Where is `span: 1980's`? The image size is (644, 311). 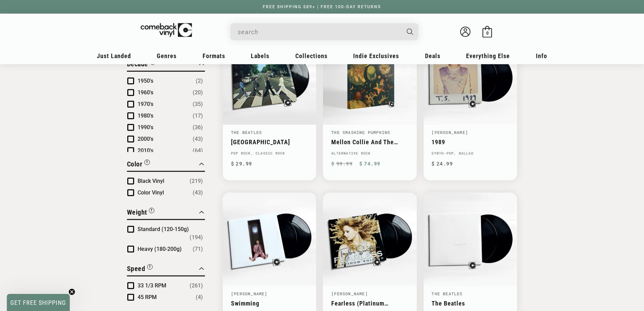 span: 1980's is located at coordinates (146, 115).